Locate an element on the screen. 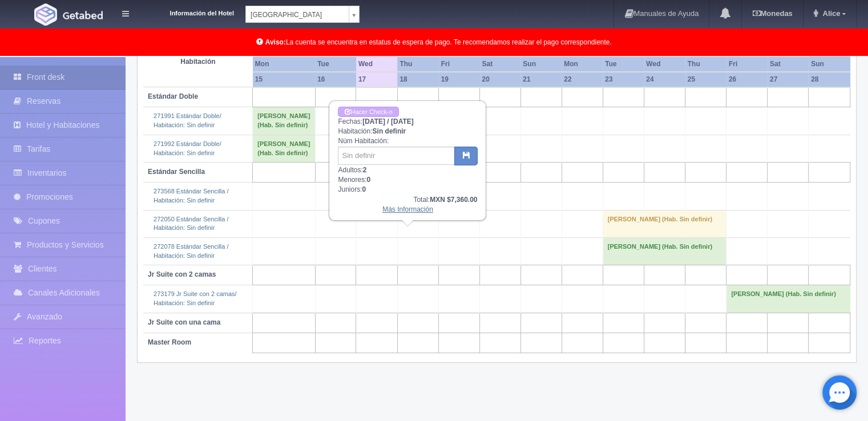 The image size is (868, 421). th: 19 is located at coordinates (459, 79).